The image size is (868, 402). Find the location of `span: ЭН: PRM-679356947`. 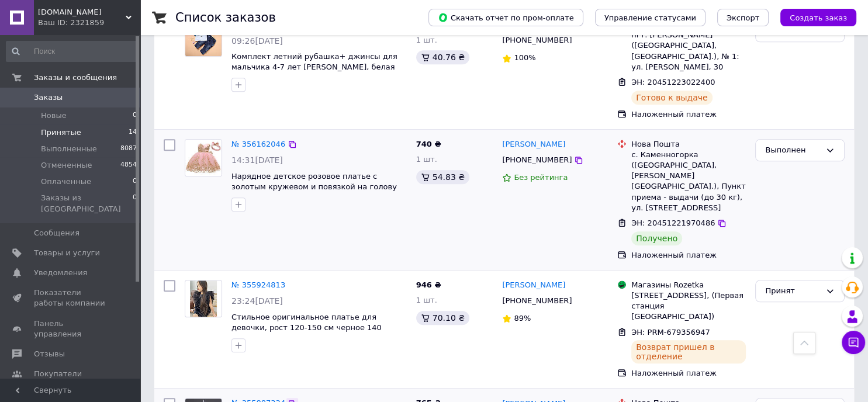

span: ЭН: PRM-679356947 is located at coordinates (671, 332).